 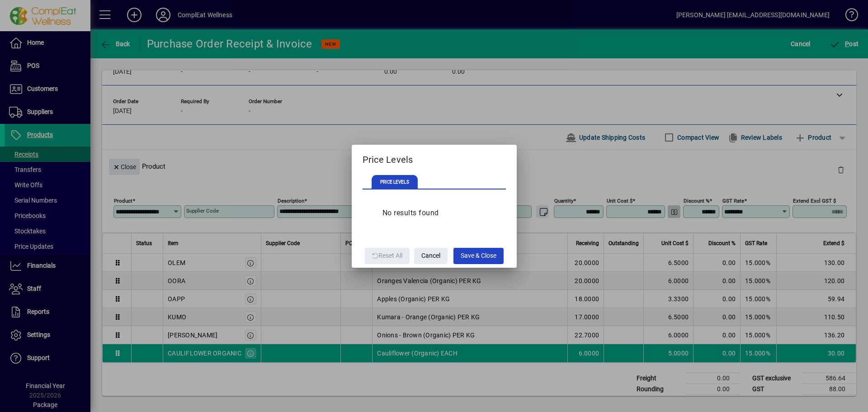 What do you see at coordinates (410, 213) in the screenshot?
I see `div: No results found` at bounding box center [410, 213].